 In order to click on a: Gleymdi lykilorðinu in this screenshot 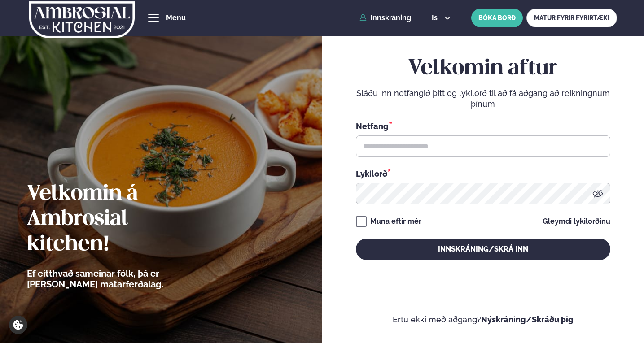, I will do `click(576, 221)`.